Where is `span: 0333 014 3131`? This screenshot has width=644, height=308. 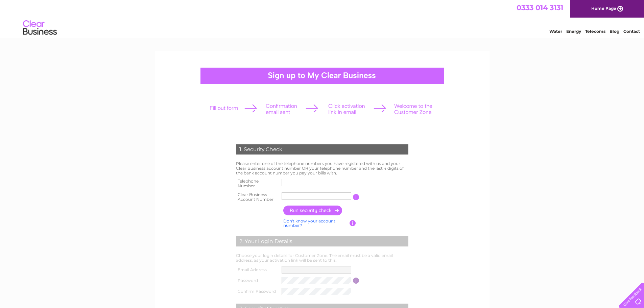
span: 0333 014 3131 is located at coordinates (540, 7).